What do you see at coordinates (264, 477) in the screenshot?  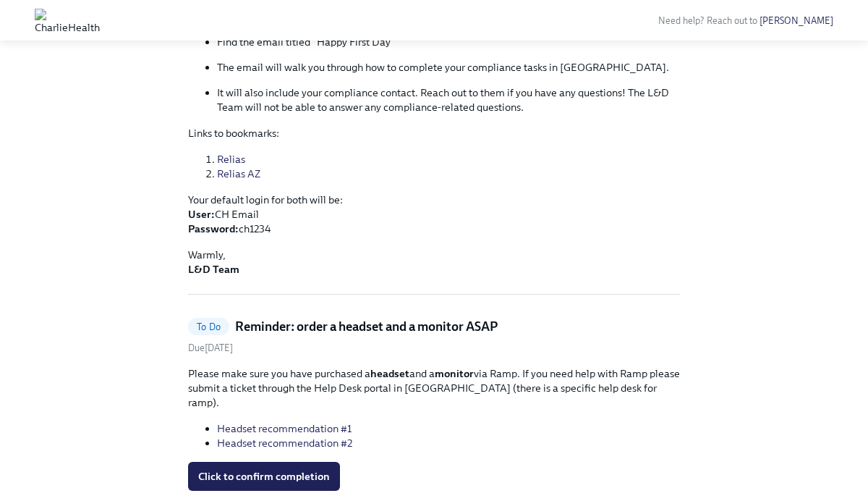 I see `span: Click to confirm completion` at bounding box center [264, 477].